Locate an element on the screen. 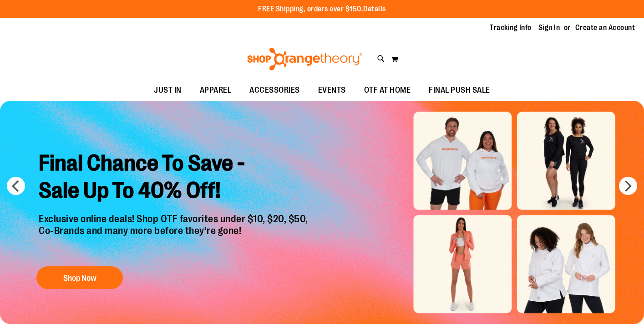  button: Shop Now is located at coordinates (80, 278).